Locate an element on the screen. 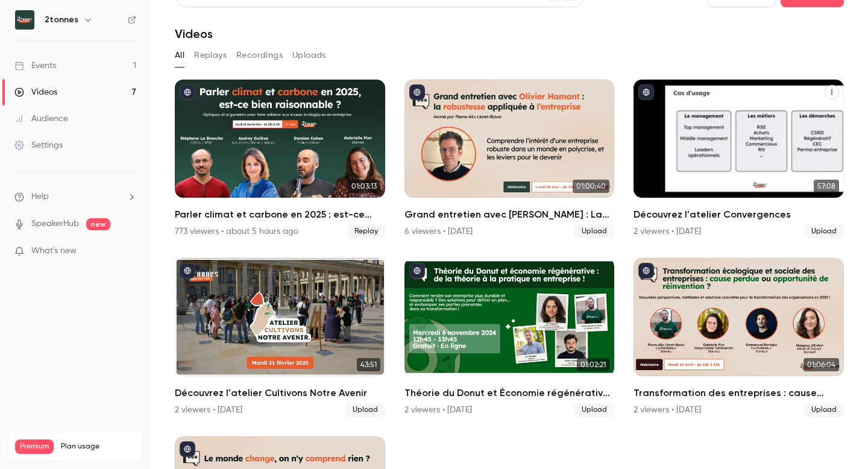 The height and width of the screenshot is (469, 868). div: Events is located at coordinates (35, 66).